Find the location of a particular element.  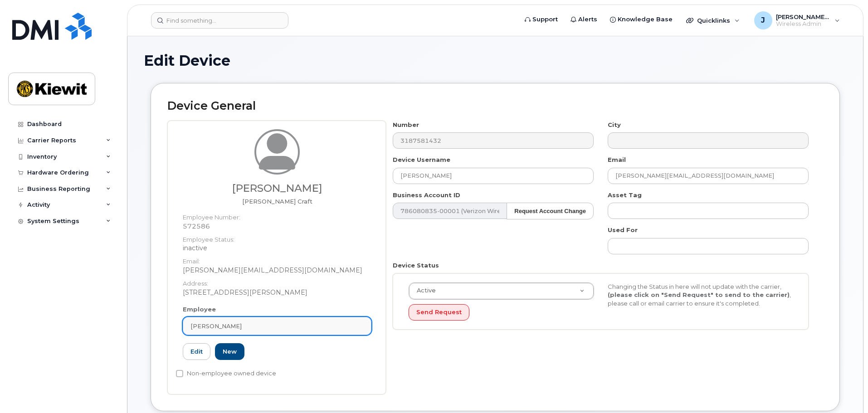

div: Changing the Status in here will not update with the carrier, , please call or email carrier to e... is located at coordinates (700, 296).